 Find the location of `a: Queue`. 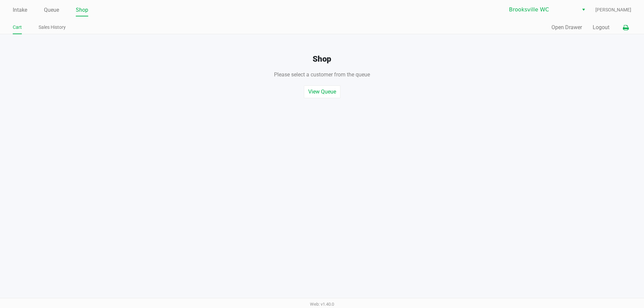

a: Queue is located at coordinates (51, 10).